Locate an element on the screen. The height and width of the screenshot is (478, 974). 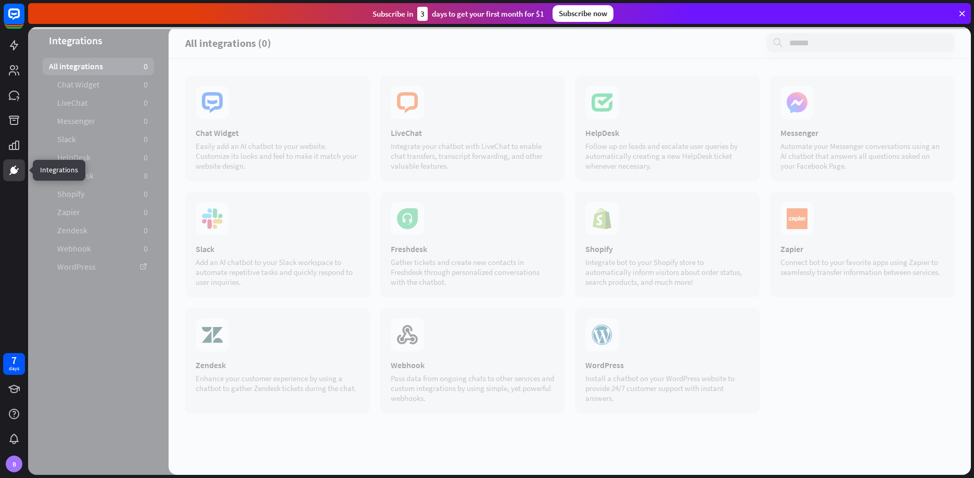
div: days is located at coordinates (14, 368).